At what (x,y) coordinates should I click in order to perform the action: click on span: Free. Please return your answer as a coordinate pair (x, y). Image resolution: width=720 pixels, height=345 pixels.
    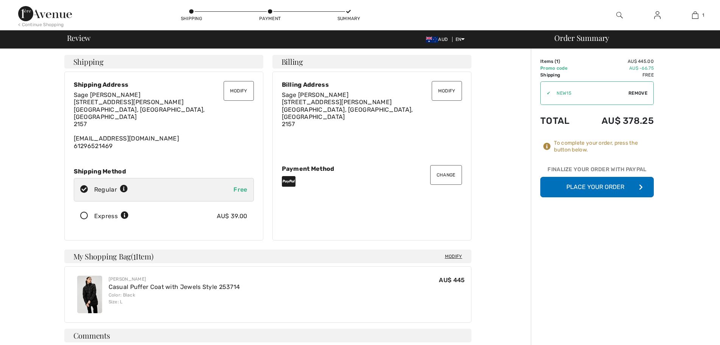
    Looking at the image, I should click on (240, 189).